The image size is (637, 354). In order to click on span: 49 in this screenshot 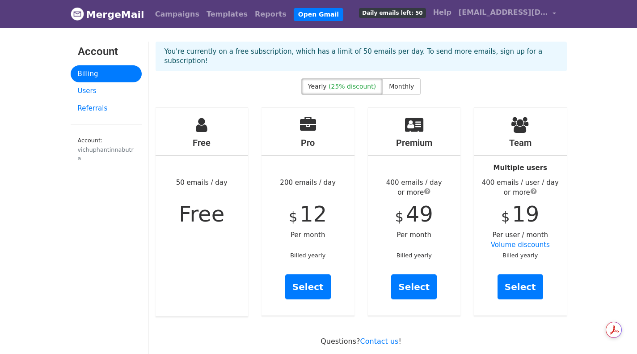, I will do `click(419, 214)`.